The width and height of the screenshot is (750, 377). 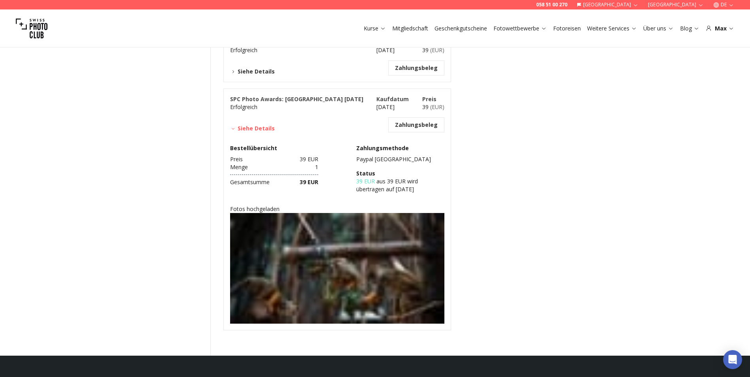 What do you see at coordinates (393, 99) in the screenshot?
I see `span: Kaufdatum` at bounding box center [393, 99].